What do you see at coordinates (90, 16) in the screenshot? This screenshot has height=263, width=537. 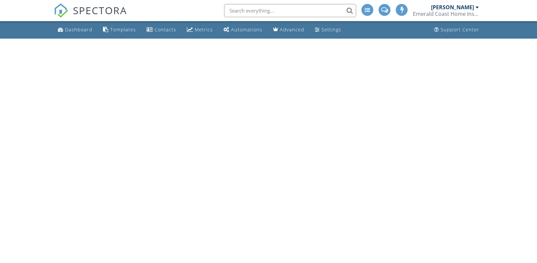 I see `a: SPECTORA` at bounding box center [90, 16].